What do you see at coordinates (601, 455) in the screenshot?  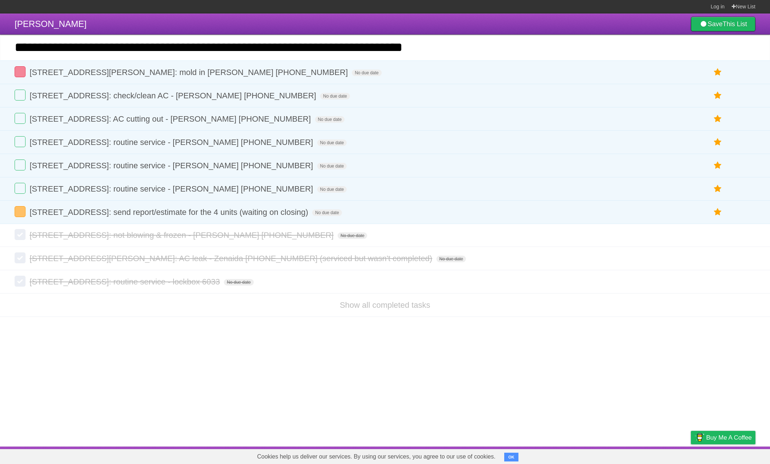 I see `a: About` at bounding box center [601, 455].